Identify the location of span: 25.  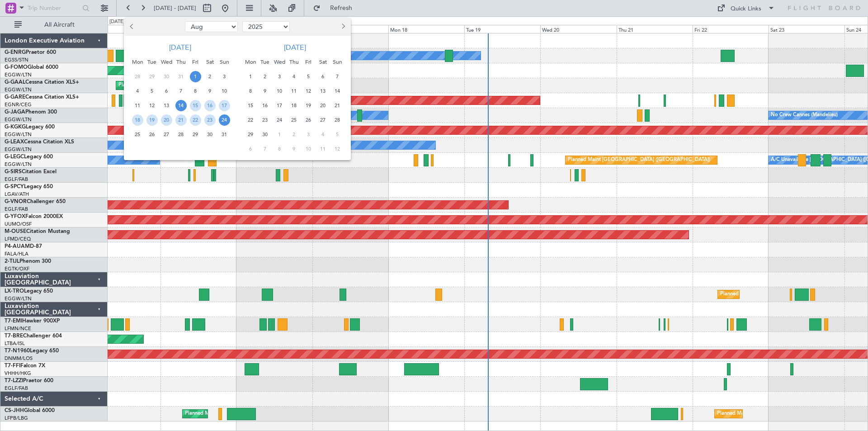
(137, 134).